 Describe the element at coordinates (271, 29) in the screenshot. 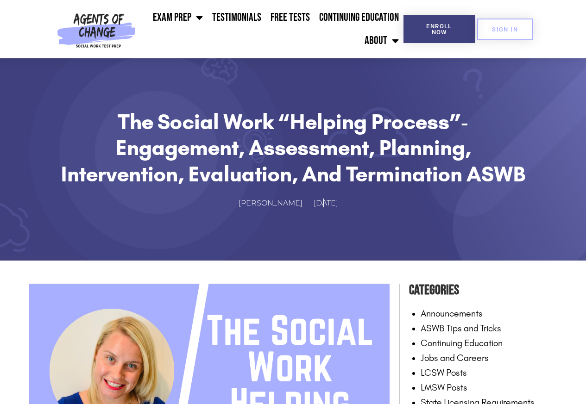

I see `nav: Menu` at that location.